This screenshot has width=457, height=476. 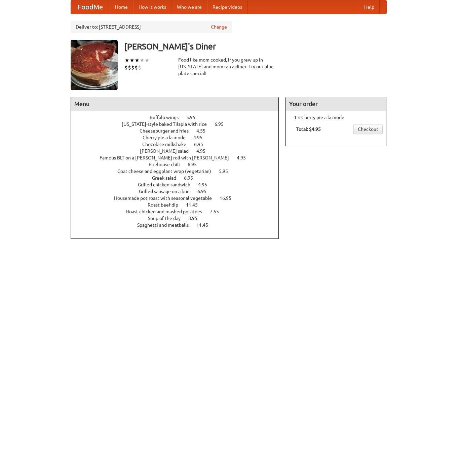 I want to click on a: Buffalo wings 5.95, so click(x=179, y=117).